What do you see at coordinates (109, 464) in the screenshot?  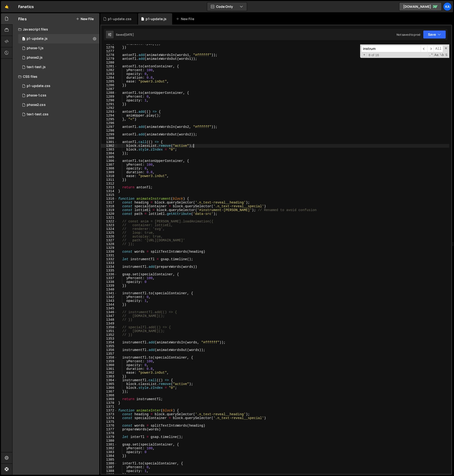 I see `div: 1386` at bounding box center [109, 464].